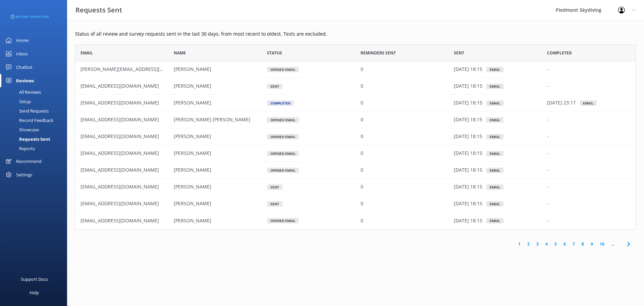 This screenshot has width=644, height=306. I want to click on div: Settings, so click(24, 175).